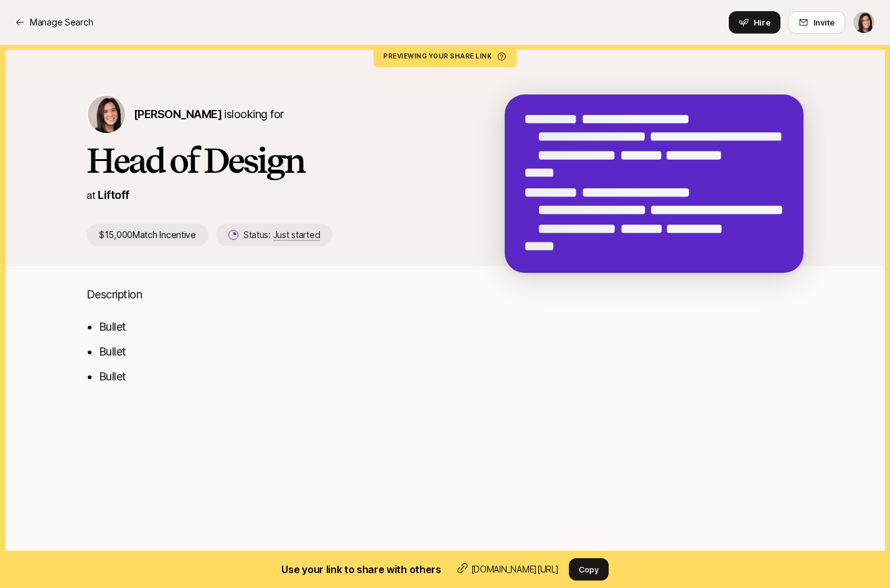 This screenshot has height=588, width=890. What do you see at coordinates (281, 235) in the screenshot?
I see `p: Status:` at bounding box center [281, 235].